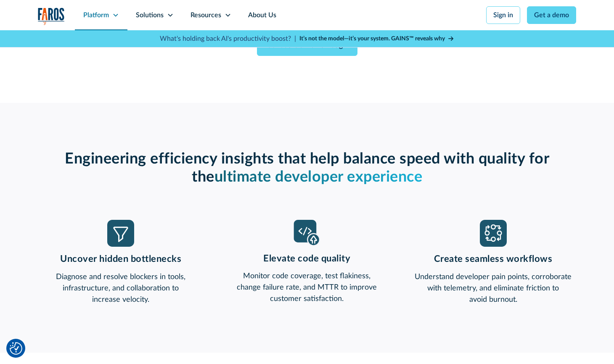 The width and height of the screenshot is (614, 364). What do you see at coordinates (307, 259) in the screenshot?
I see `h3: Elevate code quality` at bounding box center [307, 259].